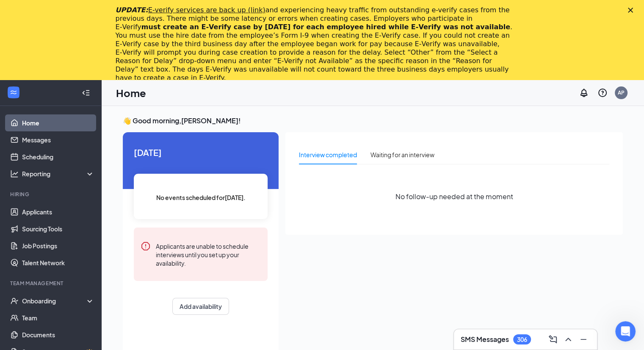 Image resolution: width=644 pixels, height=350 pixels. What do you see at coordinates (14, 300) in the screenshot?
I see `svg: UserCheck` at bounding box center [14, 300].